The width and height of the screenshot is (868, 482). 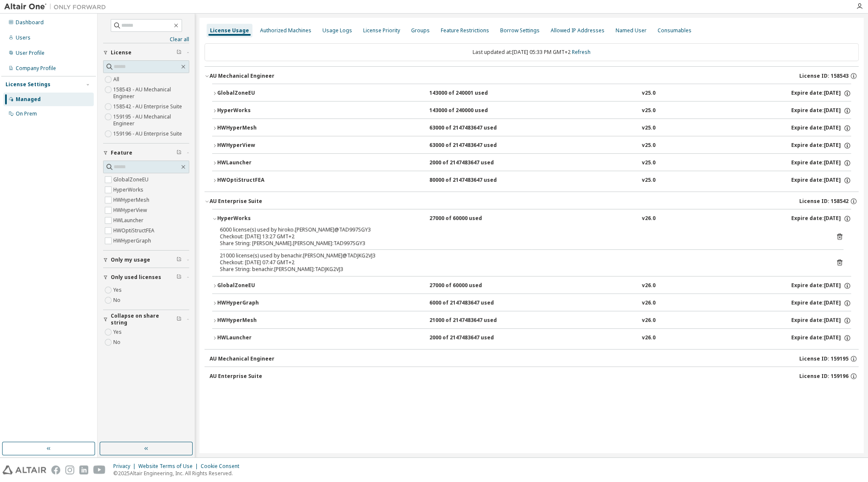 What do you see at coordinates (146, 52) in the screenshot?
I see `button: License` at bounding box center [146, 52].